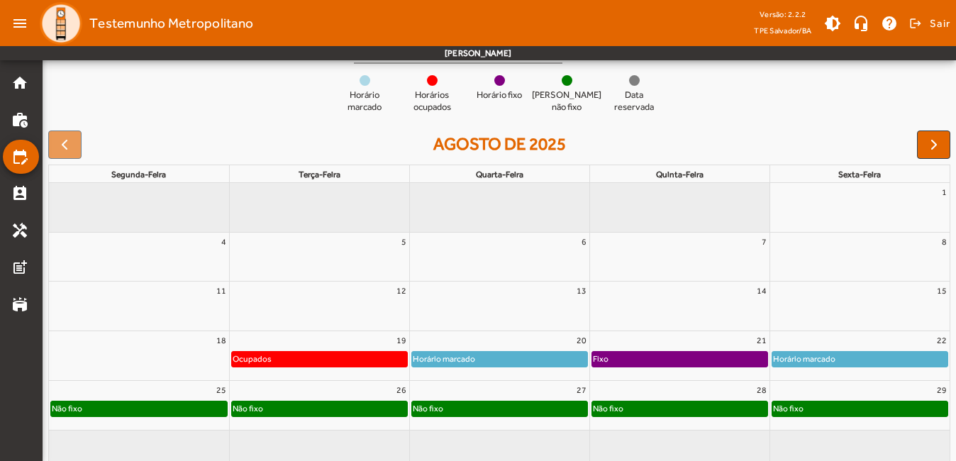 Image resolution: width=956 pixels, height=461 pixels. Describe the element at coordinates (139, 257) in the screenshot. I see `td: 4 de agosto de 2025` at that location.